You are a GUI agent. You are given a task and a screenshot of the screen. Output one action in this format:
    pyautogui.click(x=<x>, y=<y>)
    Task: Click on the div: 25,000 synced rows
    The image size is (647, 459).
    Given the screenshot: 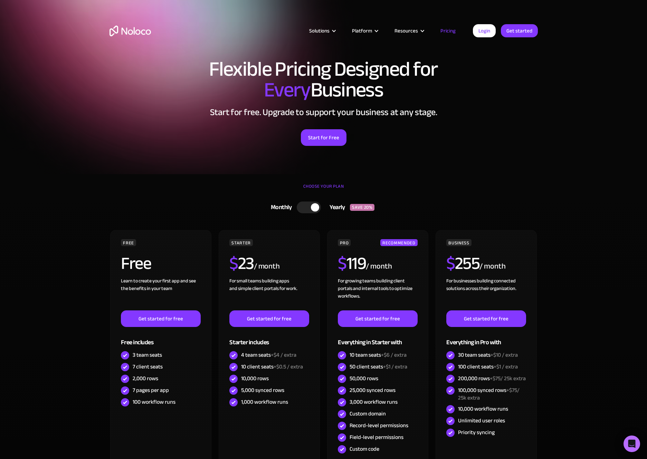 What is the action you would take?
    pyautogui.click(x=372, y=390)
    